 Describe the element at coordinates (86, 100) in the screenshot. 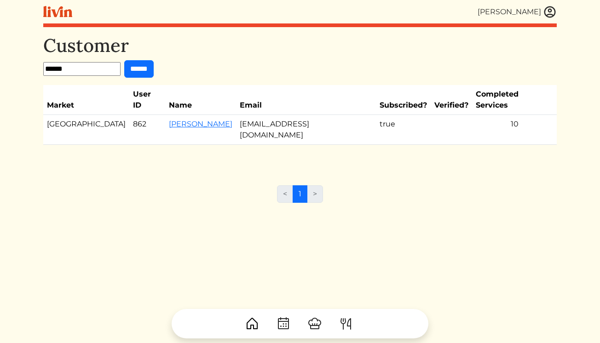

I see `th: Market` at that location.